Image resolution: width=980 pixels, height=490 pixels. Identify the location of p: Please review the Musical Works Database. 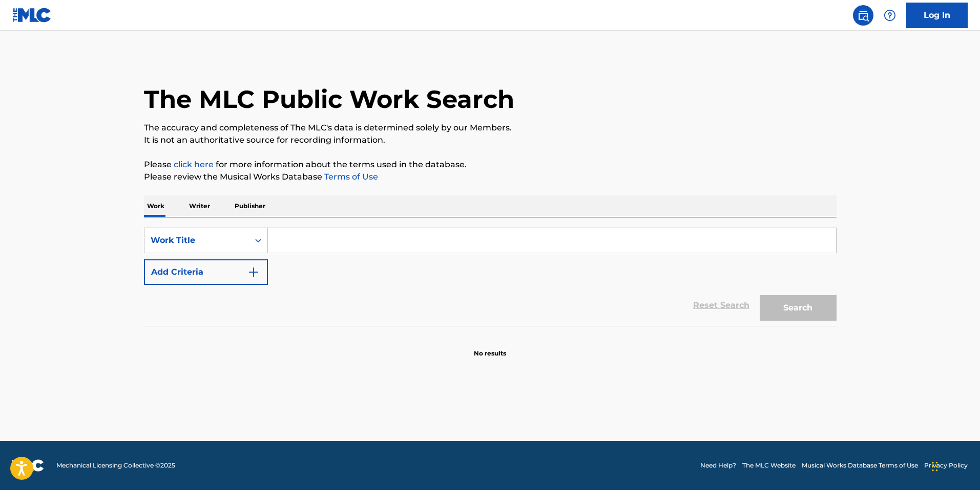
(490, 177).